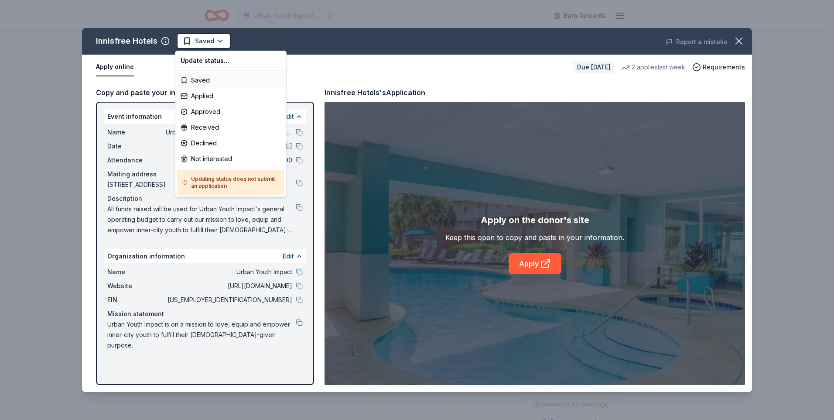  I want to click on div: Received, so click(231, 127).